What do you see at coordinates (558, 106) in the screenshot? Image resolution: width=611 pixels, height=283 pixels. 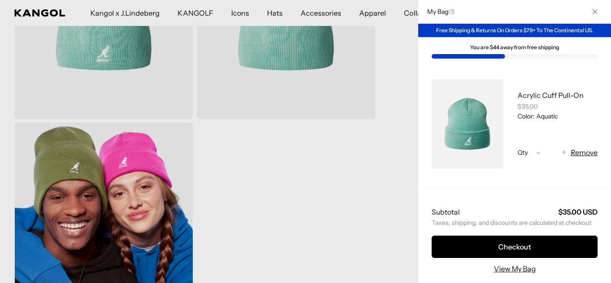 I see `div: $35.00` at bounding box center [558, 106].